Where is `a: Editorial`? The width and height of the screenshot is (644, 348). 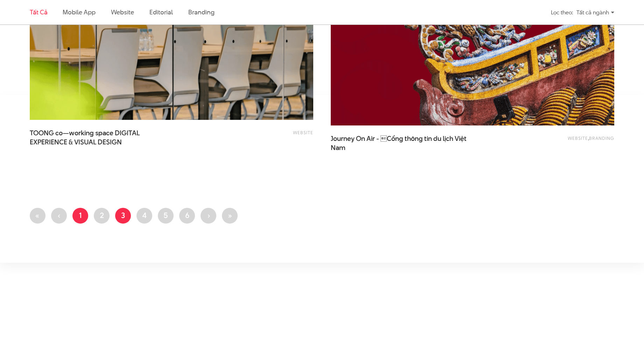
a: Editorial is located at coordinates (161, 12).